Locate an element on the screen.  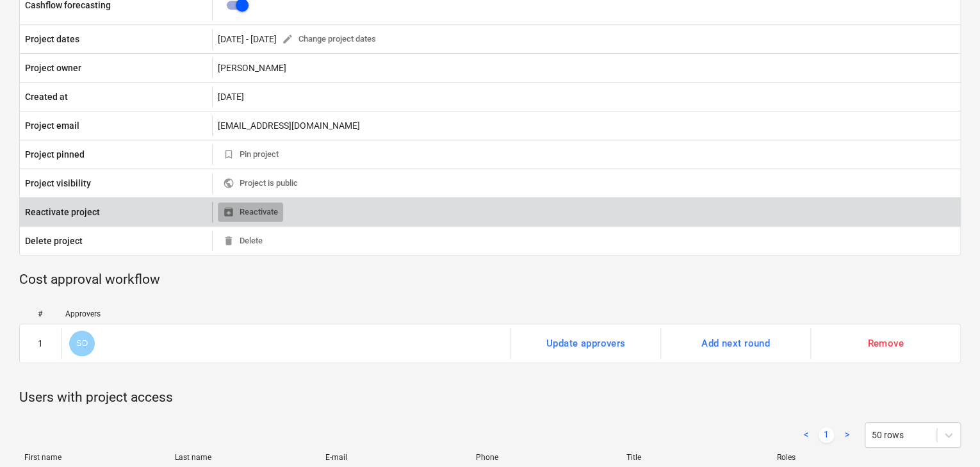
div: Phone is located at coordinates (546, 457).